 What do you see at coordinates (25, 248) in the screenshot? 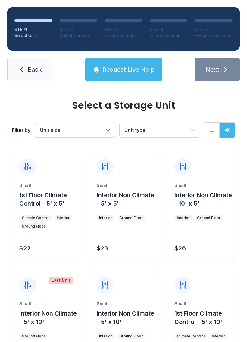
I see `div: $22` at bounding box center [25, 248].